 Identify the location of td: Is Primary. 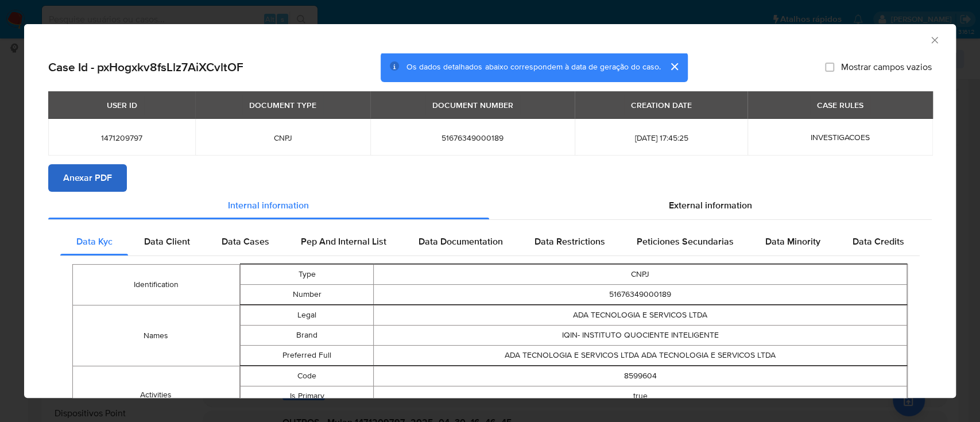
(307, 396).